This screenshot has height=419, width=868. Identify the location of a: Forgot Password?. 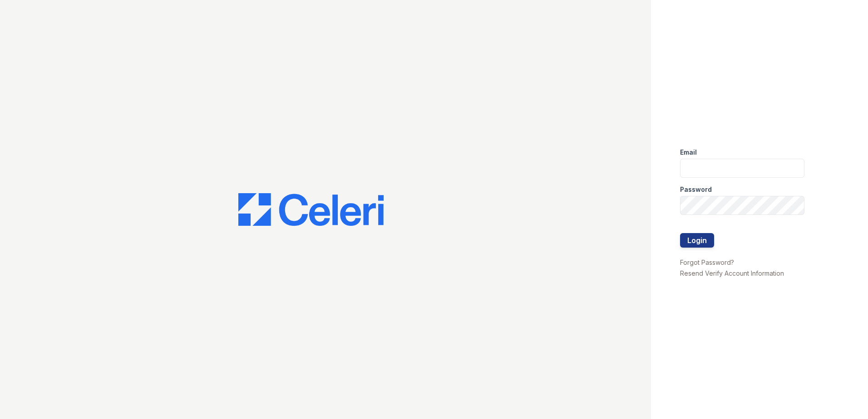
(707, 262).